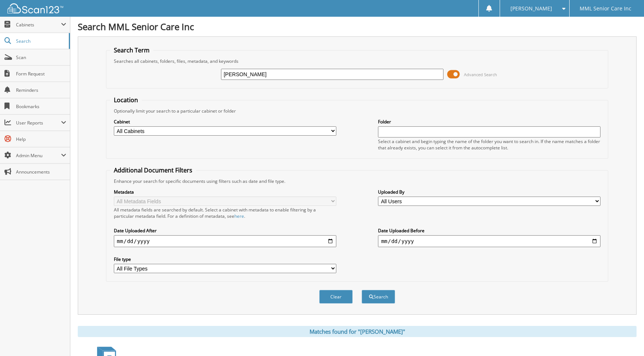 The width and height of the screenshot is (644, 356). I want to click on input: end, so click(489, 242).